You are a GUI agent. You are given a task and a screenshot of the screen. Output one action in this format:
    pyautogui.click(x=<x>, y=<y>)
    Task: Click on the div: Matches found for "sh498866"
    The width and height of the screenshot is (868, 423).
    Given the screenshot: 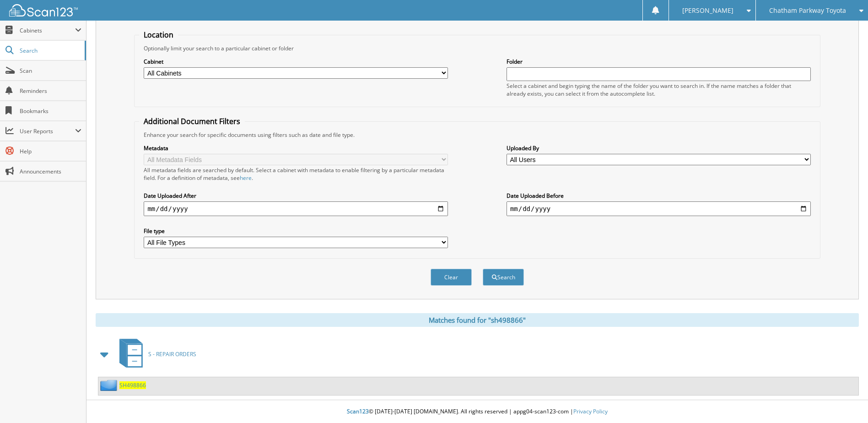 What is the action you would take?
    pyautogui.click(x=477, y=320)
    